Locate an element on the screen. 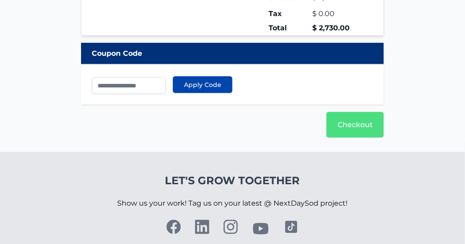 The image size is (465, 244). td: $ 0.00 is located at coordinates (338, 14).